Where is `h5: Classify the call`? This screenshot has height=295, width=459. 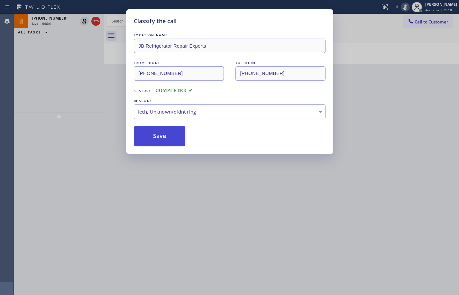
h5: Classify the call is located at coordinates (155, 21).